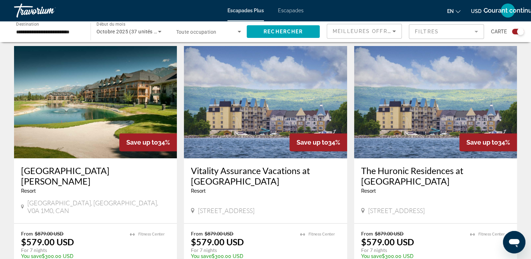 The width and height of the screenshot is (531, 259). Describe the element at coordinates (111, 24) in the screenshot. I see `span: Début du mois` at that location.